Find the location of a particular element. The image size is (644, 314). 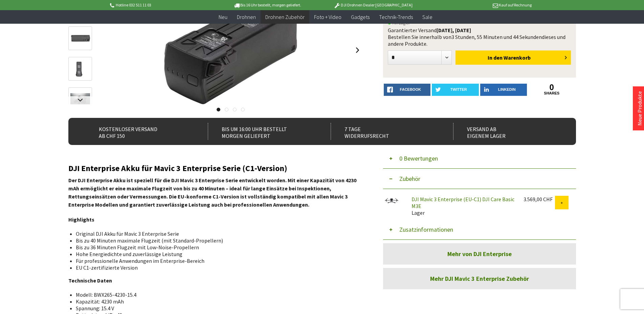

a: Sale is located at coordinates (427, 17).